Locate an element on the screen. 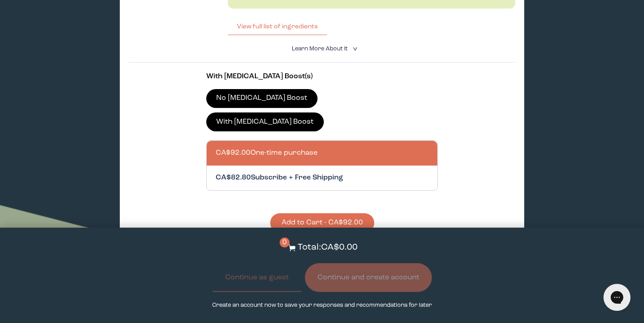  button: View full list of ingredients is located at coordinates (277, 27).